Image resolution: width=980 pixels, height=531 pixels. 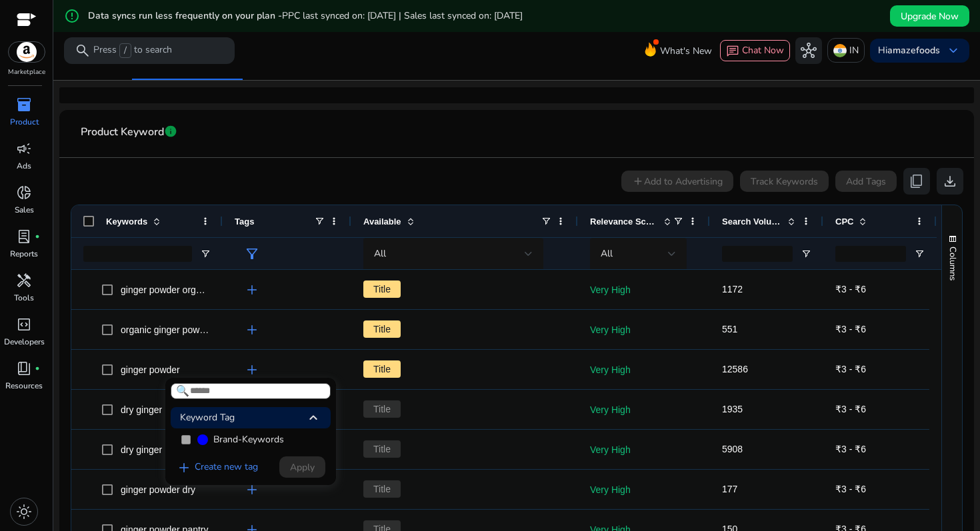 I want to click on div: Keyword Tag, so click(x=251, y=417).